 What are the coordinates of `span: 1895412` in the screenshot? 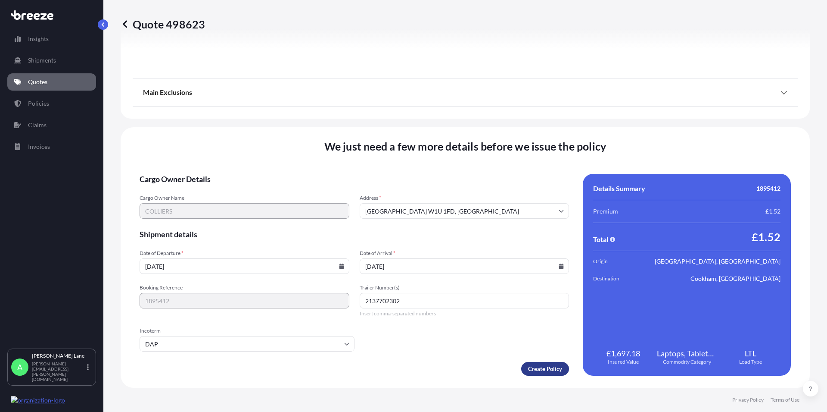 It's located at (769, 188).